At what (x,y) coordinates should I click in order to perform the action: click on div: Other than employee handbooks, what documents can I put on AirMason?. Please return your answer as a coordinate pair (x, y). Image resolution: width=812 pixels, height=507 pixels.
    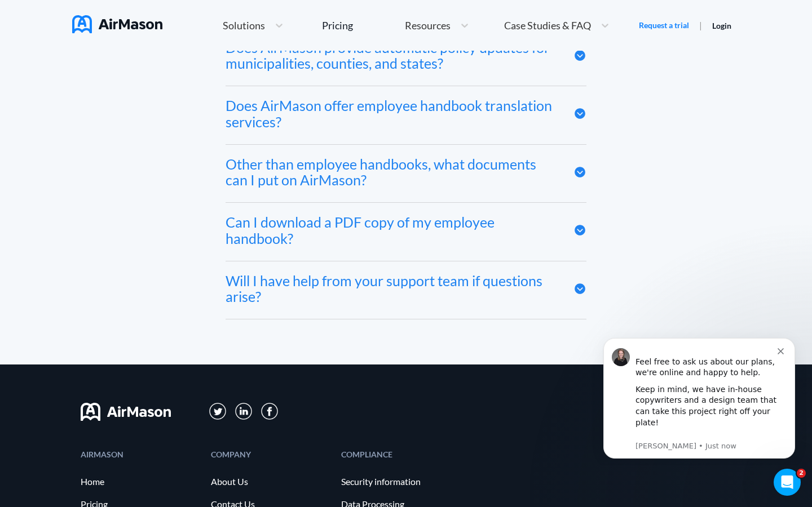
    Looking at the image, I should click on (391, 172).